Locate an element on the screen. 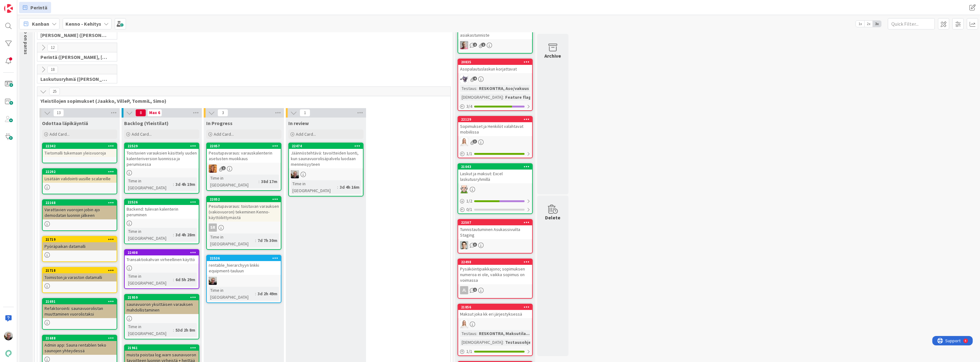 The image size is (980, 362). div: 20835Asopalautuslaskun korjattavat is located at coordinates (496, 66).